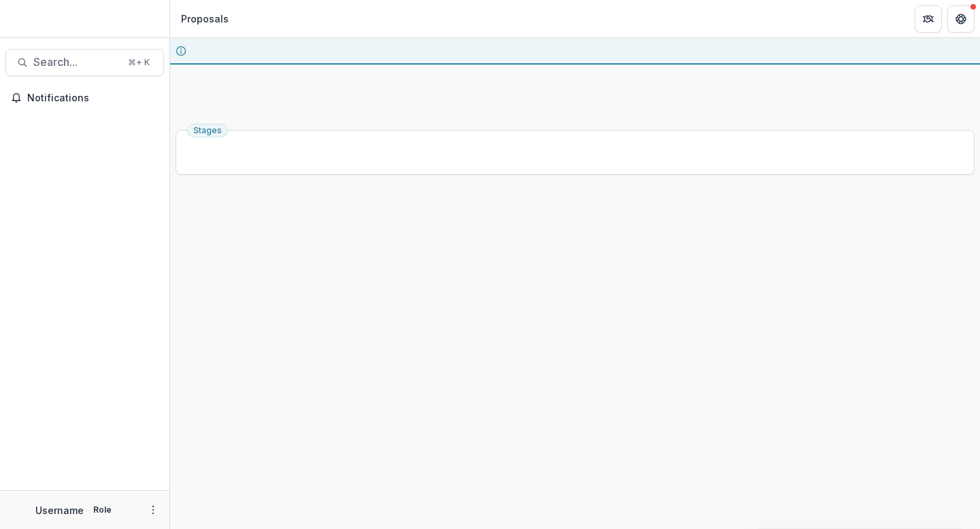  Describe the element at coordinates (205, 18) in the screenshot. I see `nav: breadcrumb` at that location.